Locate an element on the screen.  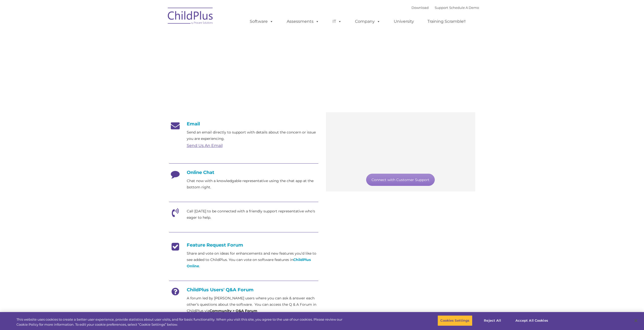
p: Share and vote on ideas for enhancements and new features you’d like to see added to ChildPlus. Y... is located at coordinates (252, 260).